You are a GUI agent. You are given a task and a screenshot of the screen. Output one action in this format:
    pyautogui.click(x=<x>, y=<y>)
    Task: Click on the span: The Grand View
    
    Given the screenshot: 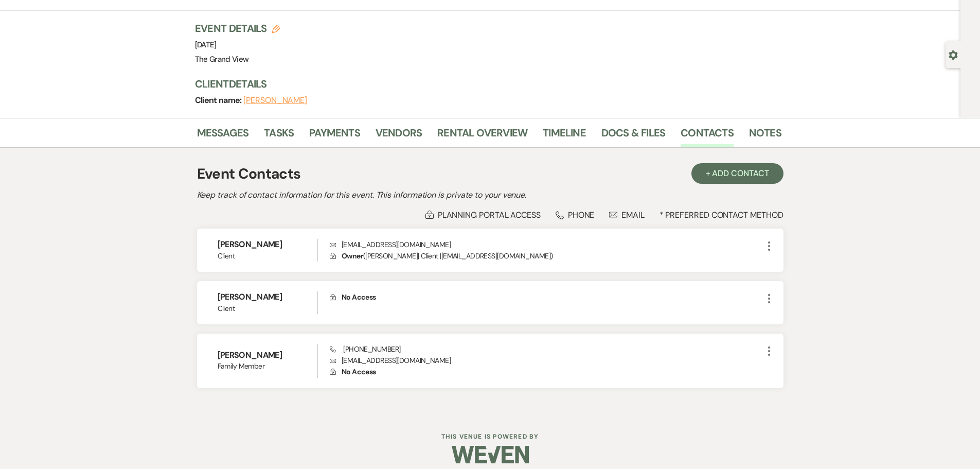 What is the action you would take?
    pyautogui.click(x=221, y=59)
    